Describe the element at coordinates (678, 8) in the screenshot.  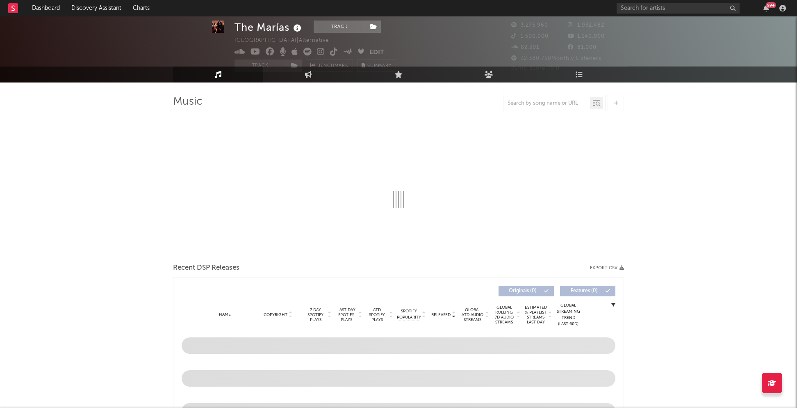
I see `input: Search for artists` at that location.